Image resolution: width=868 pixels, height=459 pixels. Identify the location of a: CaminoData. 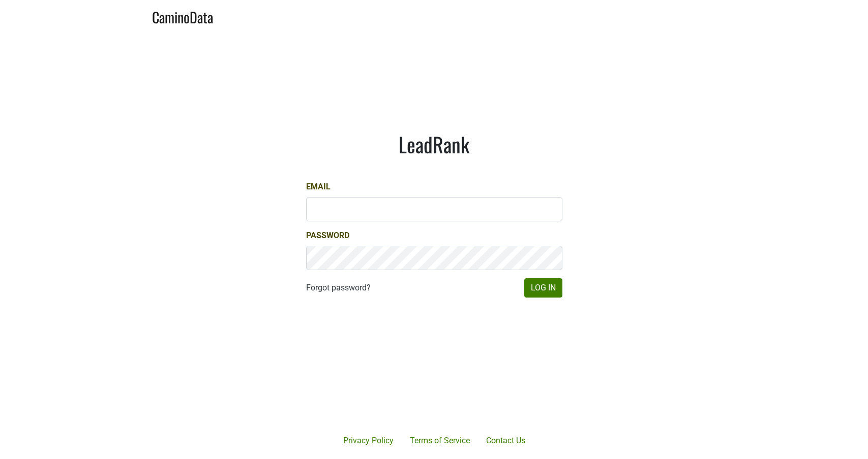
(183, 16).